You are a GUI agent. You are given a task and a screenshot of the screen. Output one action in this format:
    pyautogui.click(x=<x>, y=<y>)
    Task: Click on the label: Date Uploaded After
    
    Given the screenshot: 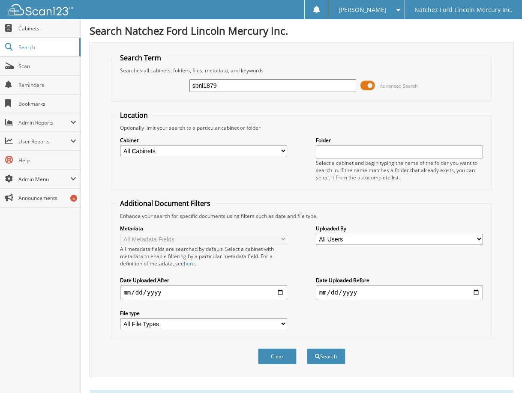 What is the action you would take?
    pyautogui.click(x=204, y=280)
    